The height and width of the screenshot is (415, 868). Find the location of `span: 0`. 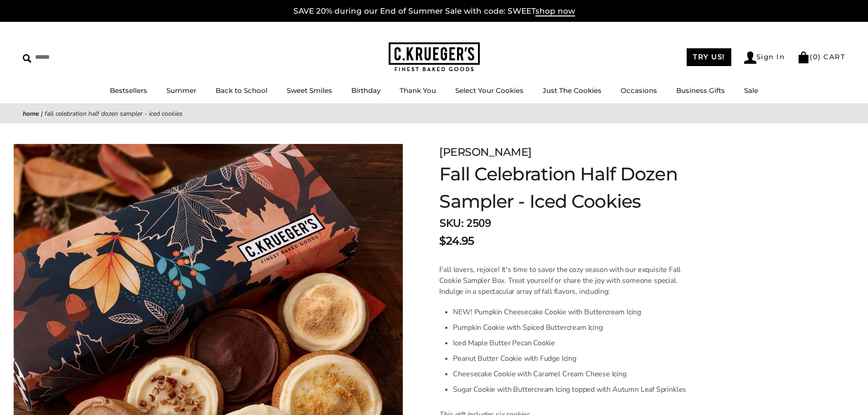

span: 0 is located at coordinates (815, 56).